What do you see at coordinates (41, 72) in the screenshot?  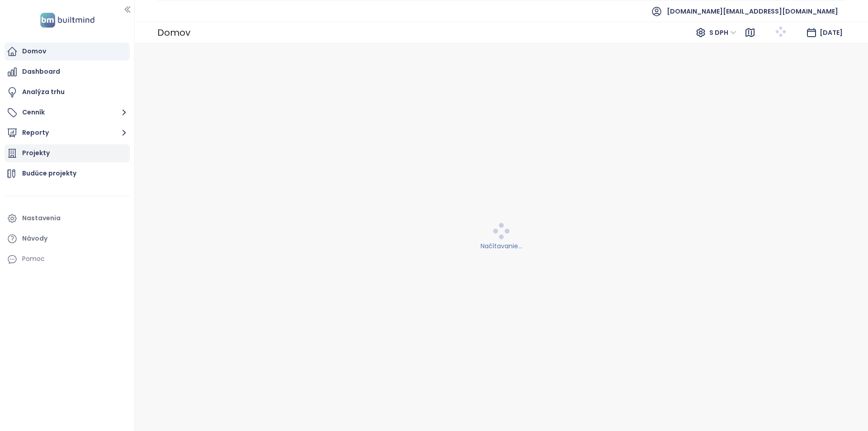 I see `div: Dashboard` at bounding box center [41, 72].